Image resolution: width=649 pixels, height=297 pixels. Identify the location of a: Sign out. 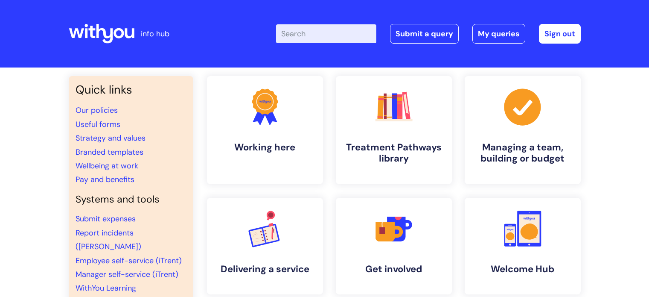
(560, 34).